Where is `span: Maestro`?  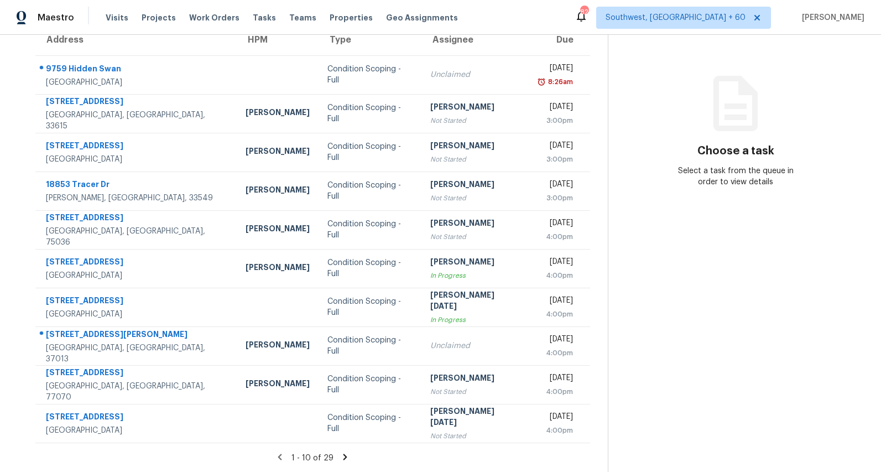
span: Maestro is located at coordinates (56, 18).